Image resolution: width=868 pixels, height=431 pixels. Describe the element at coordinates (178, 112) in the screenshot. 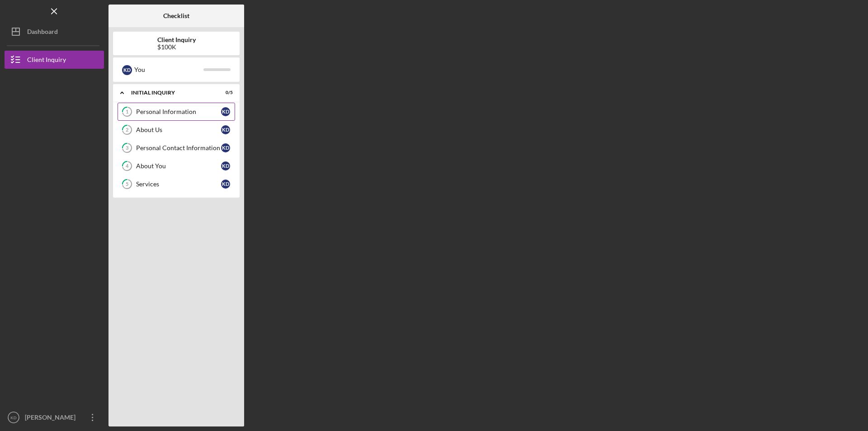

I see `div: Personal Information` at that location.